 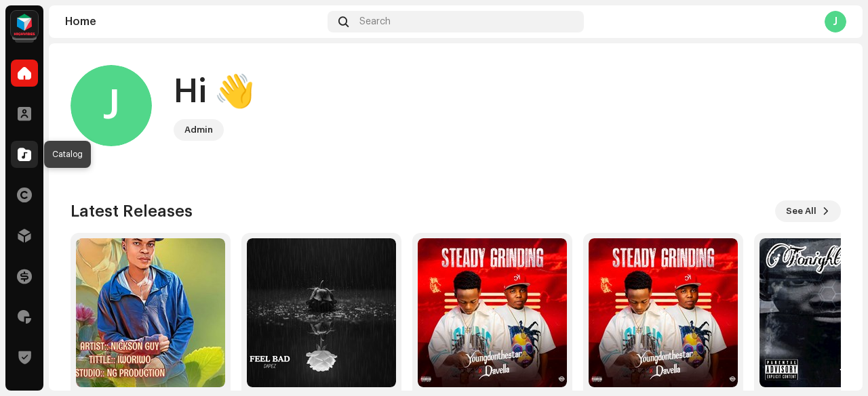 I want to click on span: See All, so click(x=801, y=212).